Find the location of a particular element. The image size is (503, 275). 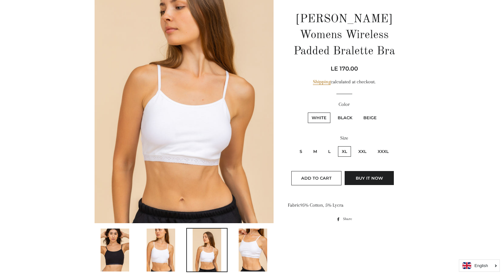

label: S is located at coordinates (301, 151).